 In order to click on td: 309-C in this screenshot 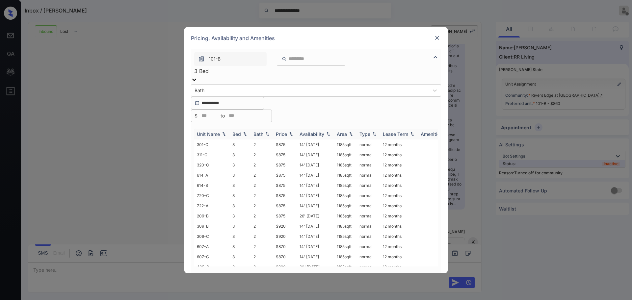, I will do `click(212, 236)`.